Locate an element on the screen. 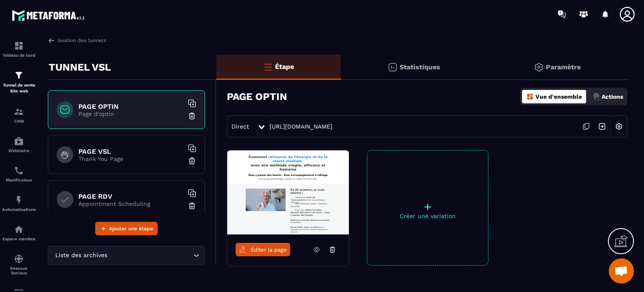 The height and width of the screenshot is (292, 644). p: Planificateur is located at coordinates (19, 180).